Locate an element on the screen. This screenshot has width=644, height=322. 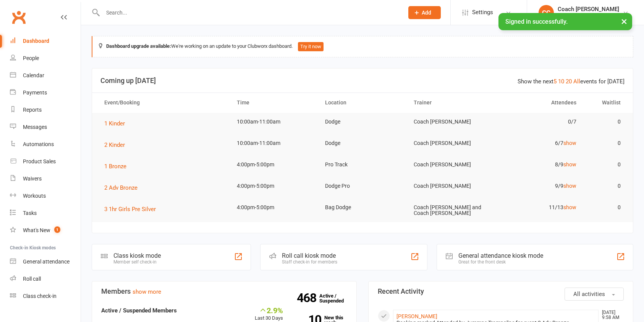
button: 3 1hr Girls Pre Silver is located at coordinates (132, 209).